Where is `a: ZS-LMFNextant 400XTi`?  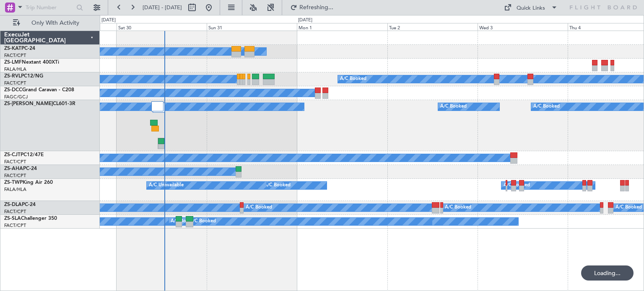
a: ZS-LMFNextant 400XTi is located at coordinates (31, 62).